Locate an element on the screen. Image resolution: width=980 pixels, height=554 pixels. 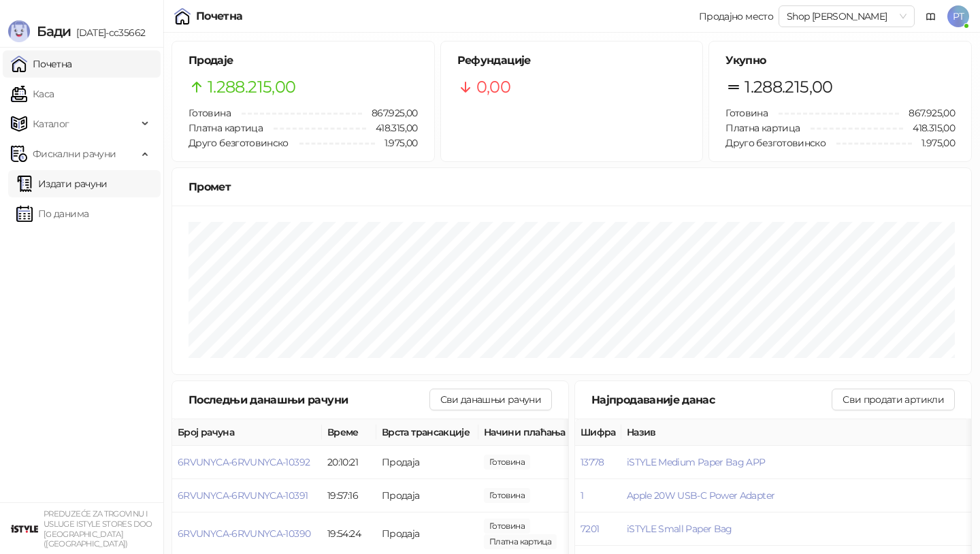
a: Документација is located at coordinates (931, 17).